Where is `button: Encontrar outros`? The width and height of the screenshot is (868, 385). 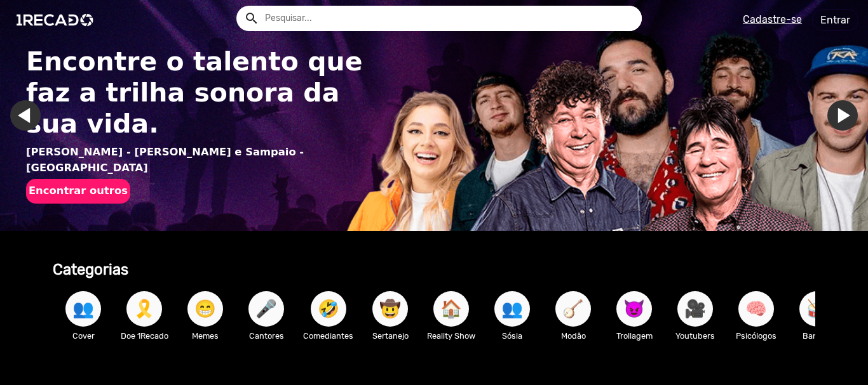
button: Encontrar outros is located at coordinates (78, 191).